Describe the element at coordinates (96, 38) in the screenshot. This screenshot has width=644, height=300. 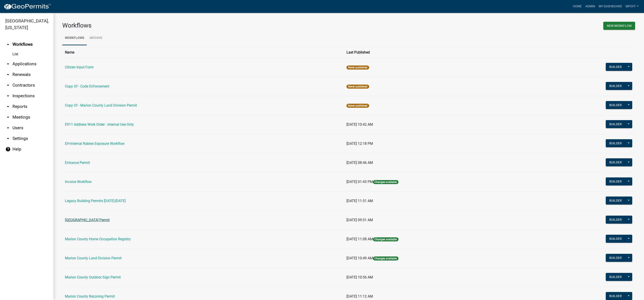
I see `a: Archive` at that location.